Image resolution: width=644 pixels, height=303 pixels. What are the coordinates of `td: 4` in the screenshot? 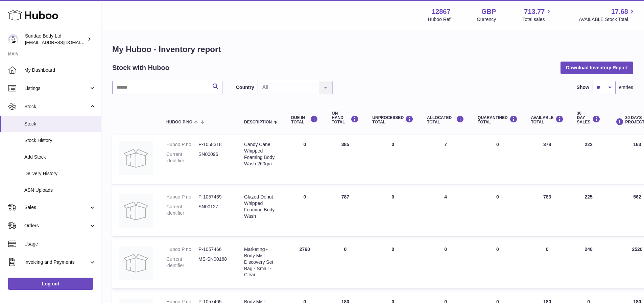 It's located at (446, 211).